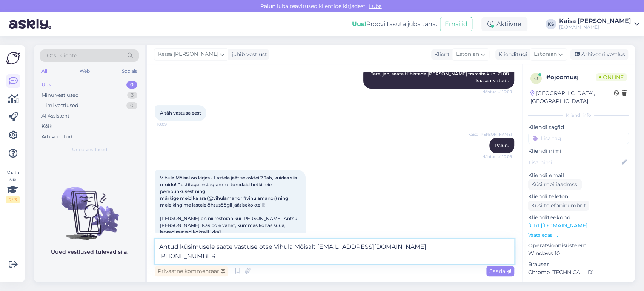  I want to click on img: Askly Logo, so click(13, 58).